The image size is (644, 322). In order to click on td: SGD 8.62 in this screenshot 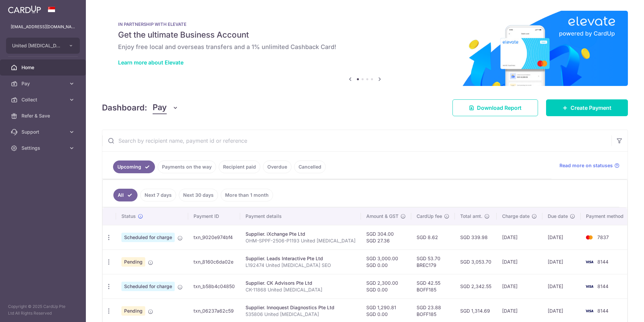, I will do `click(433, 237)`.